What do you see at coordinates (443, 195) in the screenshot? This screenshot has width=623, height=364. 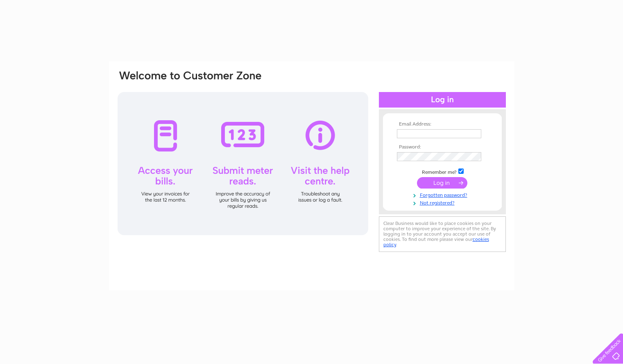 I see `a: Forgotten password?` at bounding box center [443, 195].